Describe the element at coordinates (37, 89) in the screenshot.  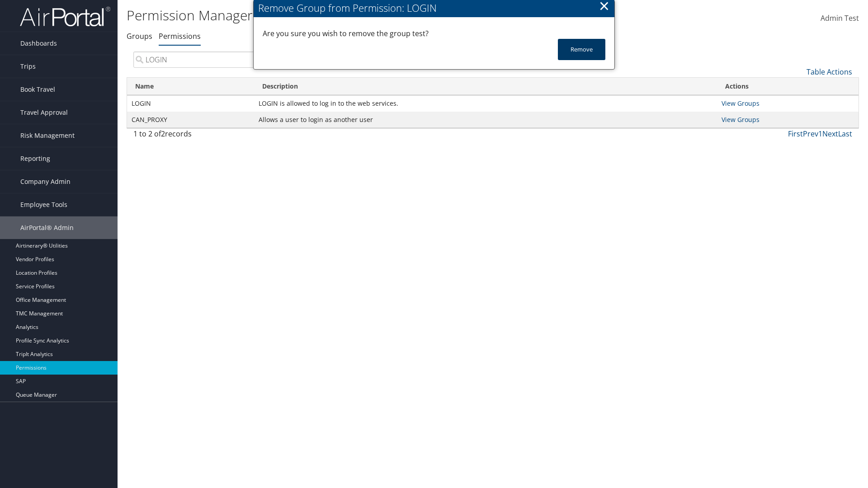
I see `span: Book Travel` at that location.